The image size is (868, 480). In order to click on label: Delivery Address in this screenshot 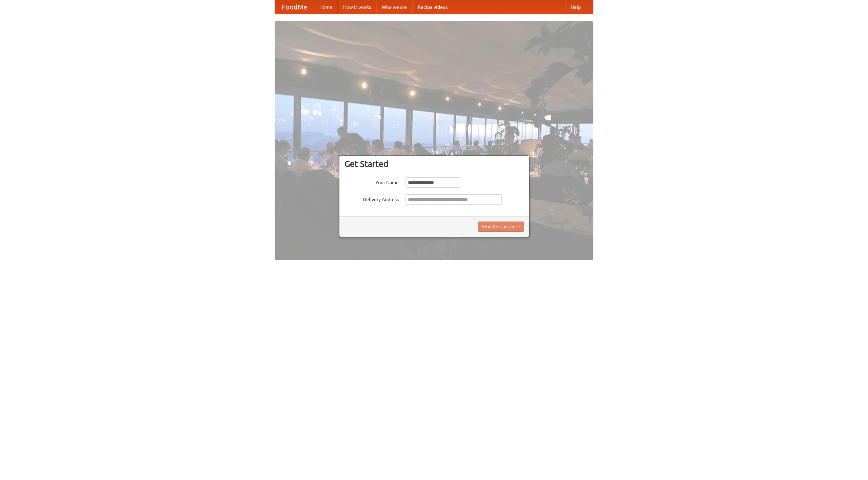, I will do `click(372, 198)`.